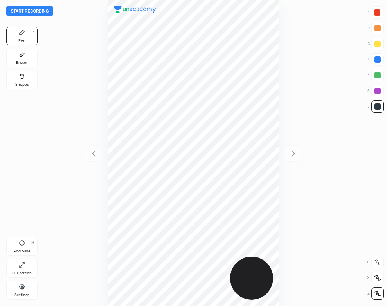 Image resolution: width=387 pixels, height=306 pixels. What do you see at coordinates (376, 75) in the screenshot?
I see `div: 5` at bounding box center [376, 75].